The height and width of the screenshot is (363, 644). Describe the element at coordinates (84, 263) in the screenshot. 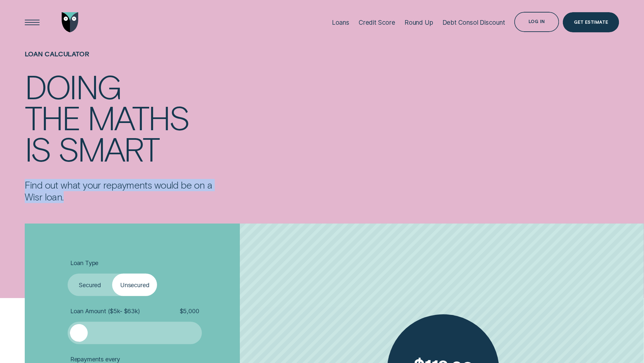

I see `span: Loan Type` at that location.